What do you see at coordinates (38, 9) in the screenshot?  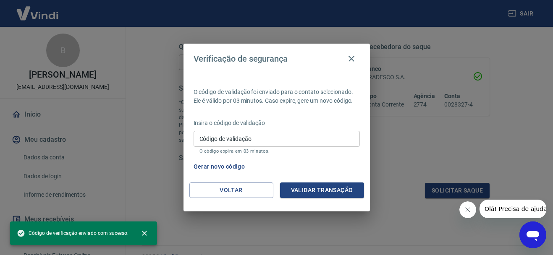 I see `span: Olá! Precisa de ajuda?` at bounding box center [38, 9].